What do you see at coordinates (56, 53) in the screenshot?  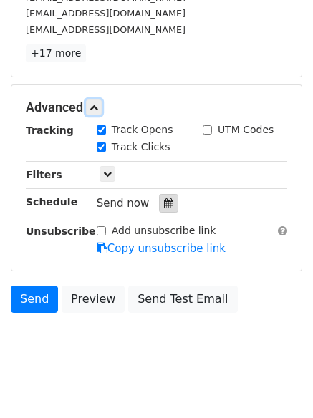 I see `a: +17 more` at bounding box center [56, 53].